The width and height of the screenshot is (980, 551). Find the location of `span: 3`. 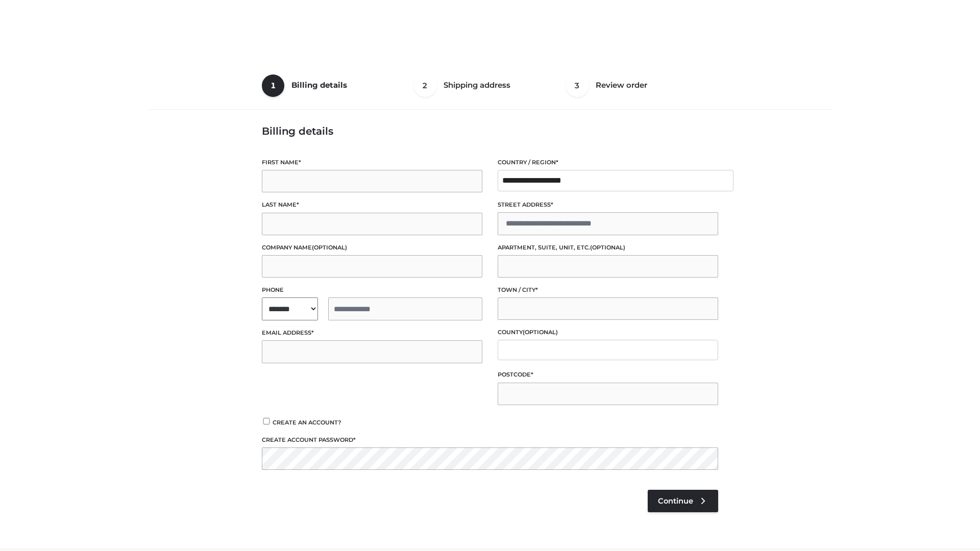

span: 3 is located at coordinates (577, 85).